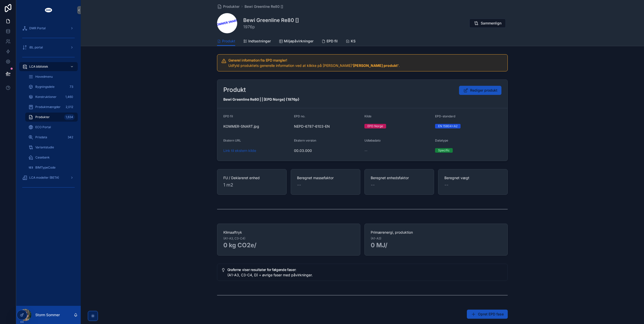  I want to click on a: Link til ekstern kilde, so click(240, 151).